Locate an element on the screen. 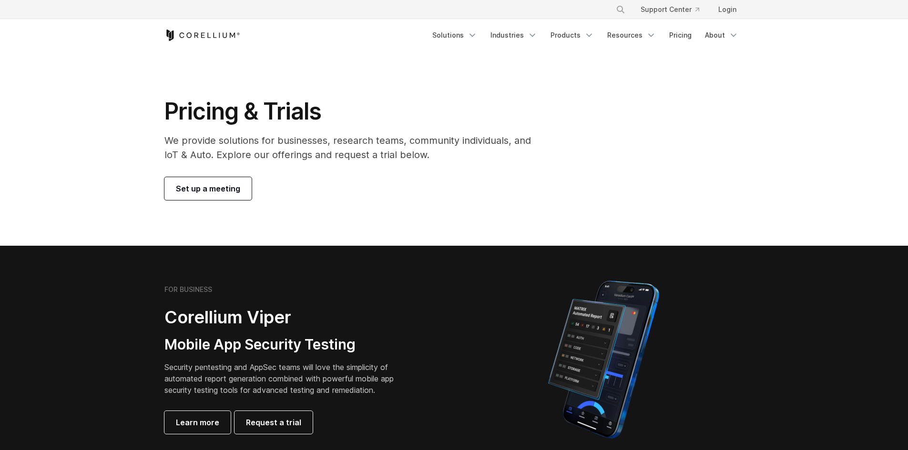  span: Set up a meeting is located at coordinates (208, 189).